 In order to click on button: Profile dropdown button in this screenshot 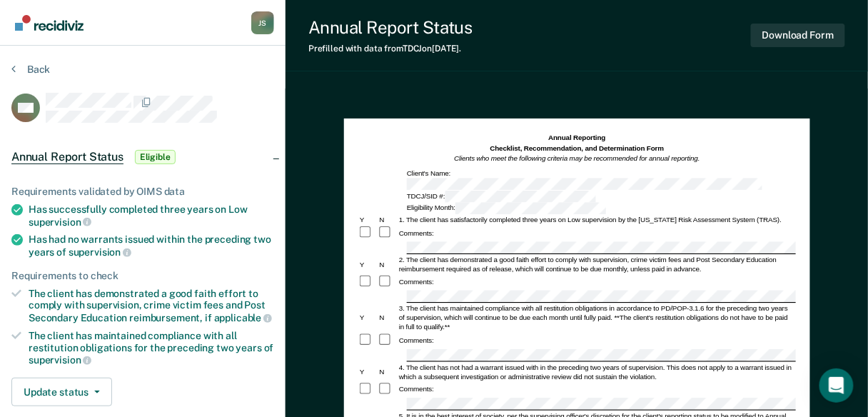, I will do `click(263, 23)`.